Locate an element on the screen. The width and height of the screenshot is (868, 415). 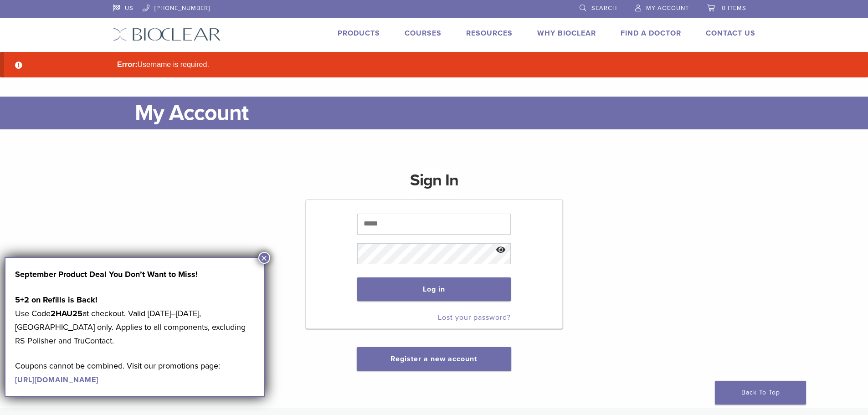
button: Close is located at coordinates (264, 258).